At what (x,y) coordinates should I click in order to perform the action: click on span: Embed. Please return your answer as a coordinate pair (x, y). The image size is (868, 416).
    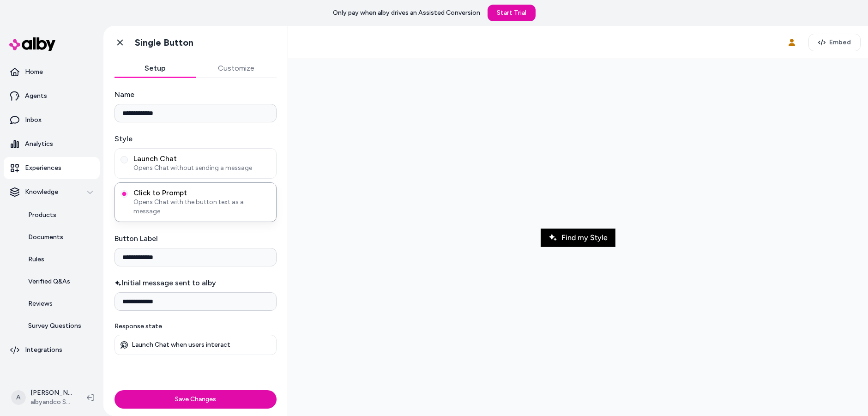
    Looking at the image, I should click on (840, 42).